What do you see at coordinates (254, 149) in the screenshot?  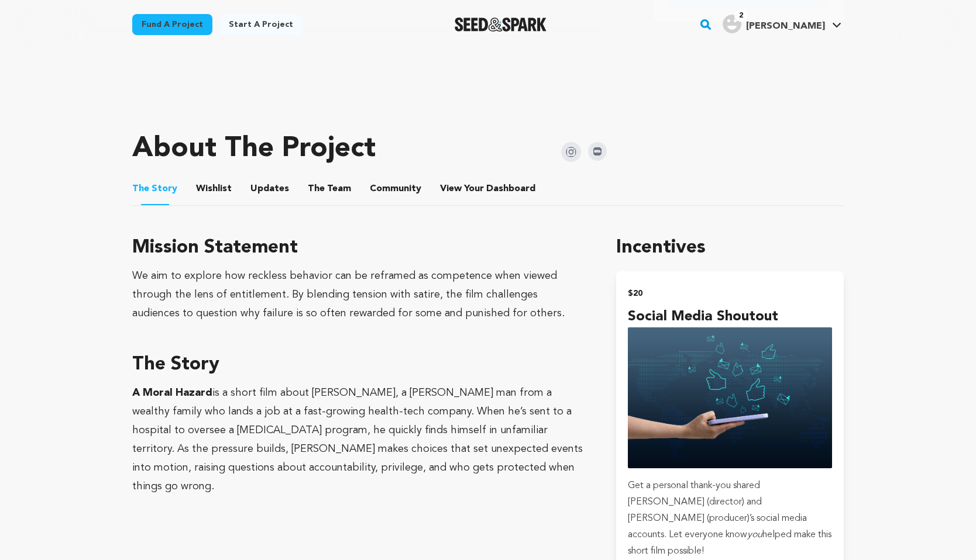 I see `h1: About The Project` at bounding box center [254, 149].